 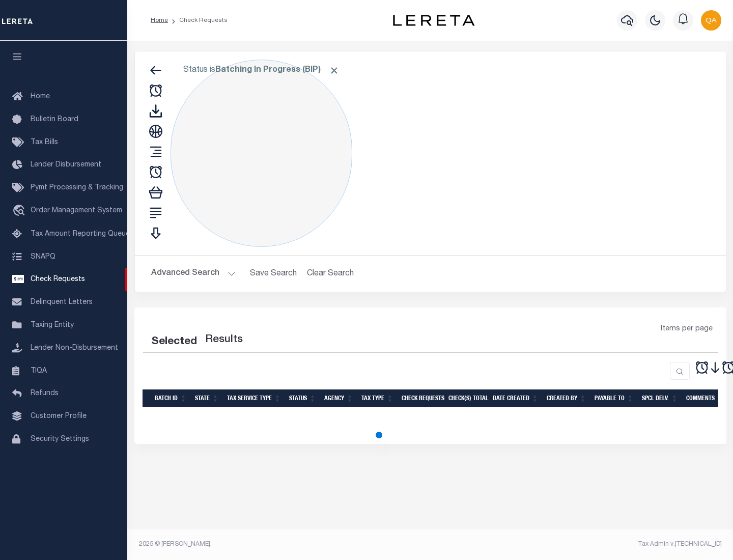 What do you see at coordinates (278, 70) in the screenshot?
I see `b: Batching In Progress (BIP)` at bounding box center [278, 70].